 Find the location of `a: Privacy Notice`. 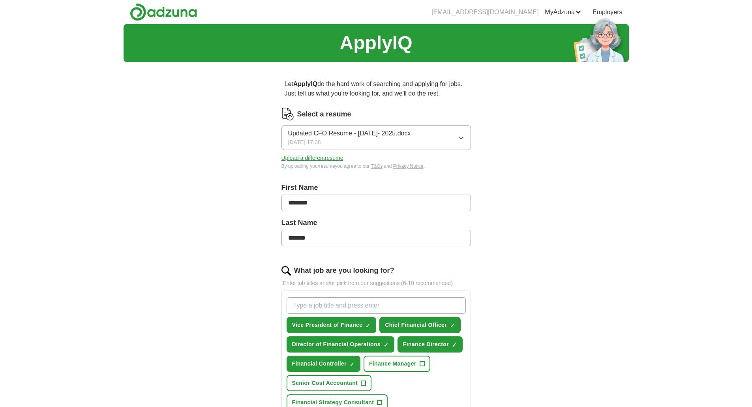

a: Privacy Notice is located at coordinates (408, 166).